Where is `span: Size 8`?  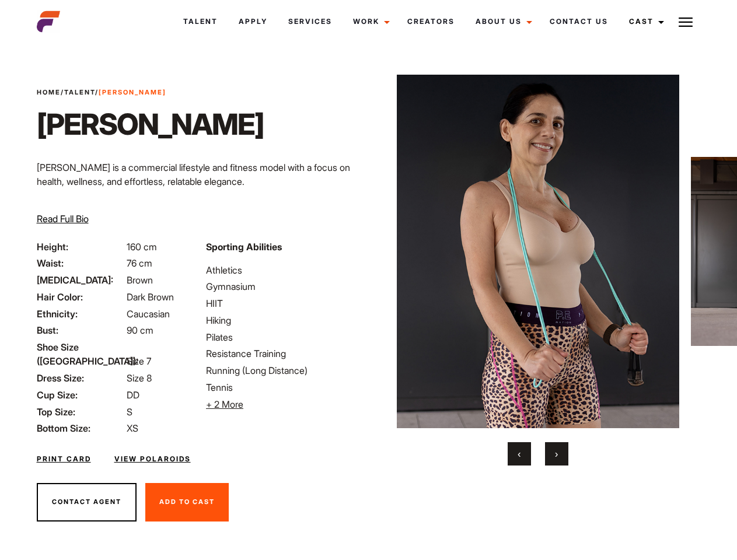 span: Size 8 is located at coordinates (139, 378).